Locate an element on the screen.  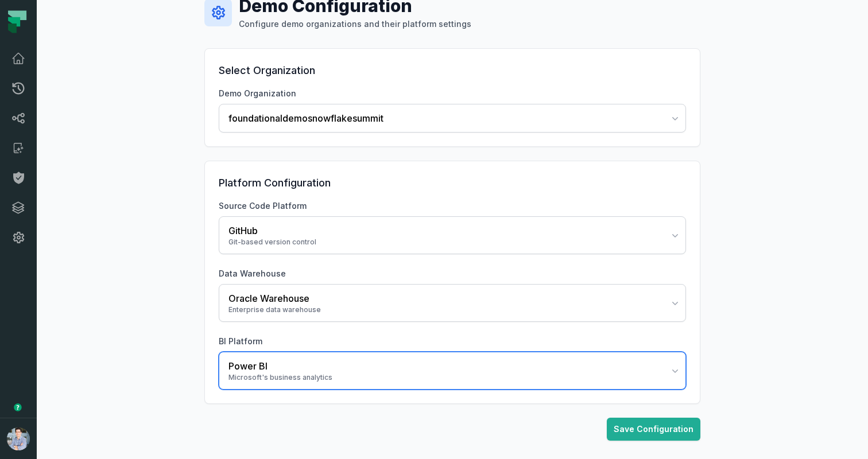
div: Power BI is located at coordinates (445, 366).